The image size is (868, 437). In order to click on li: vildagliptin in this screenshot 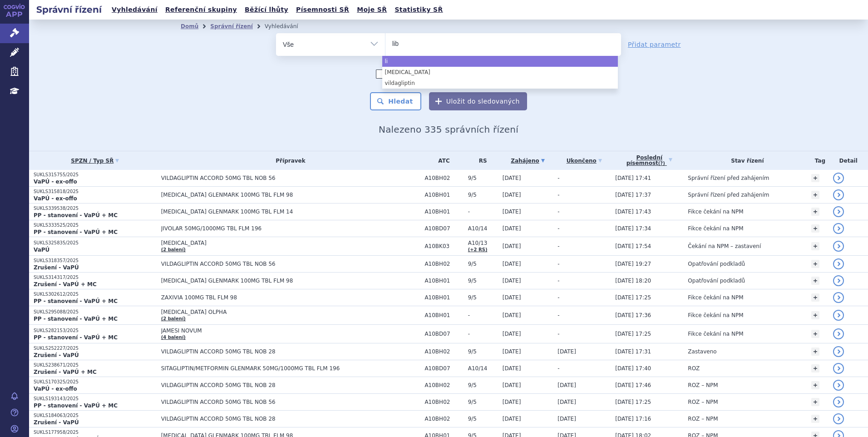, I will do `click(500, 83)`.